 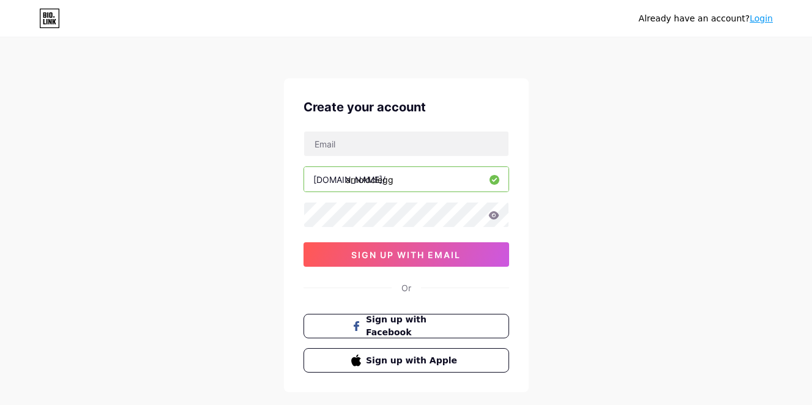 What do you see at coordinates (761, 18) in the screenshot?
I see `a: Login` at bounding box center [761, 18].